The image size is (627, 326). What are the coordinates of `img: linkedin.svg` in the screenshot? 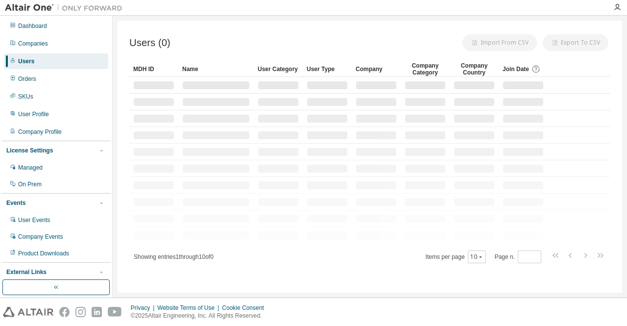 It's located at (96, 312).